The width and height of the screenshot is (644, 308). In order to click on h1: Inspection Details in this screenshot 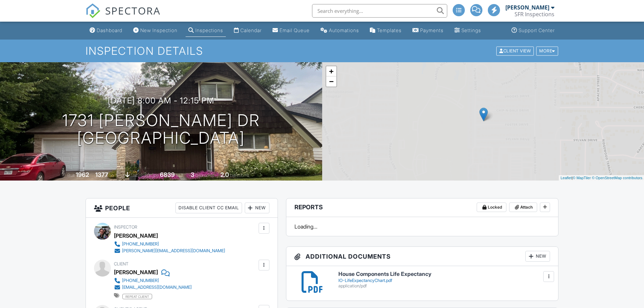, I will do `click(322, 51)`.